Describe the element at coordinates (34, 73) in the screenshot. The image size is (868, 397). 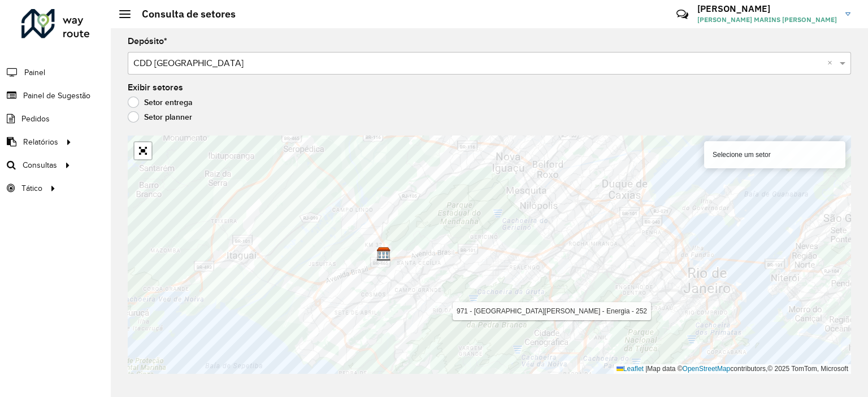
I see `span: Painel` at that location.